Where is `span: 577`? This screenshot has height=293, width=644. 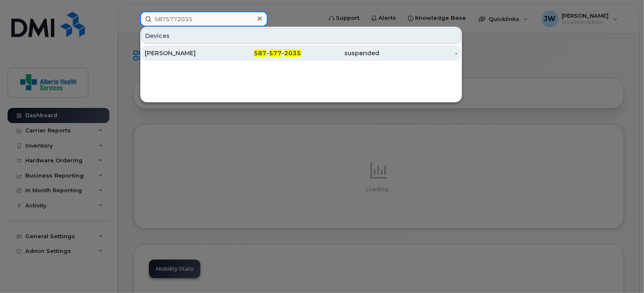
span: 577 is located at coordinates (276, 53).